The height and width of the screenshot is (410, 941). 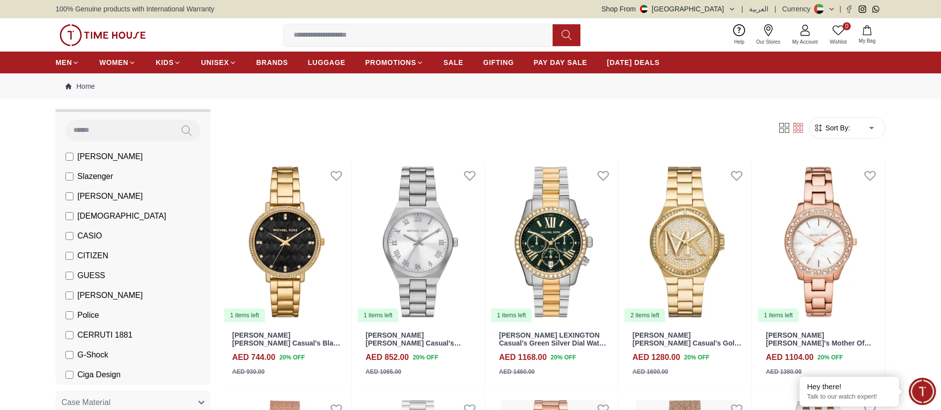 What do you see at coordinates (287, 242) in the screenshot?
I see `img: MICHAEL KORS PYPER Casual's Black Gold Dial Watch - MK4593` at bounding box center [287, 242].